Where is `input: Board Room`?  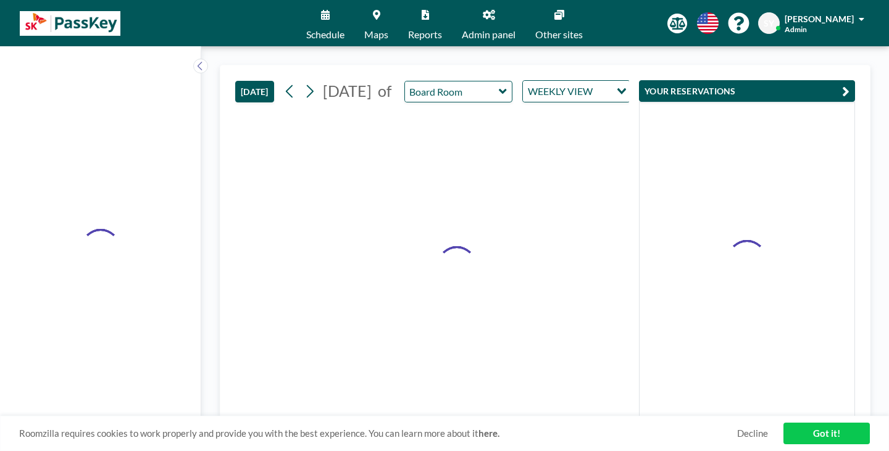
input: Board Room is located at coordinates (452, 91).